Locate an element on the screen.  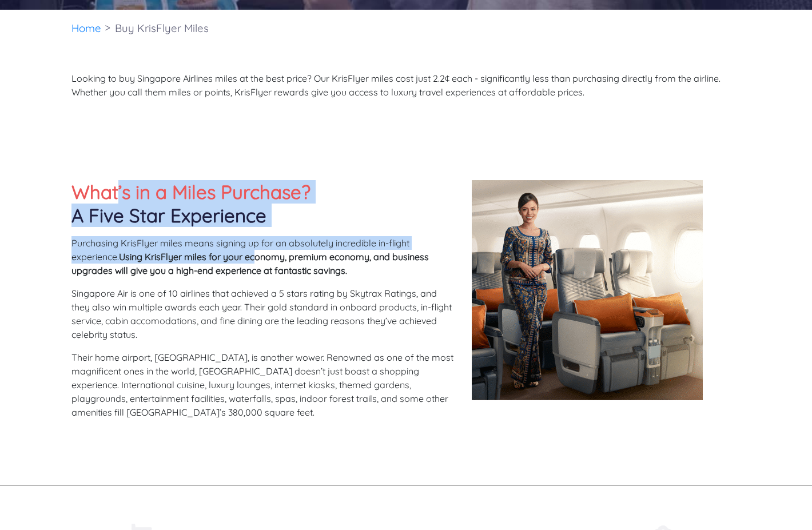
p: Looking to buy Singapore Airlines miles at the best price? Our KrisFlyer miles cost just 2.2¢ eac... is located at coordinates (406, 85).